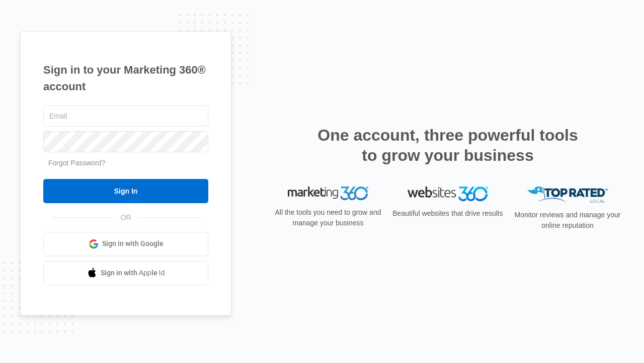 This screenshot has width=644, height=363. What do you see at coordinates (125, 191) in the screenshot?
I see `input: Sign In` at bounding box center [125, 191].